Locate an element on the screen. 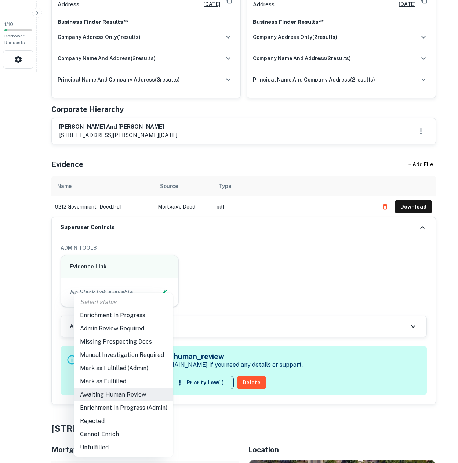  li: Rejected is located at coordinates (124, 421).